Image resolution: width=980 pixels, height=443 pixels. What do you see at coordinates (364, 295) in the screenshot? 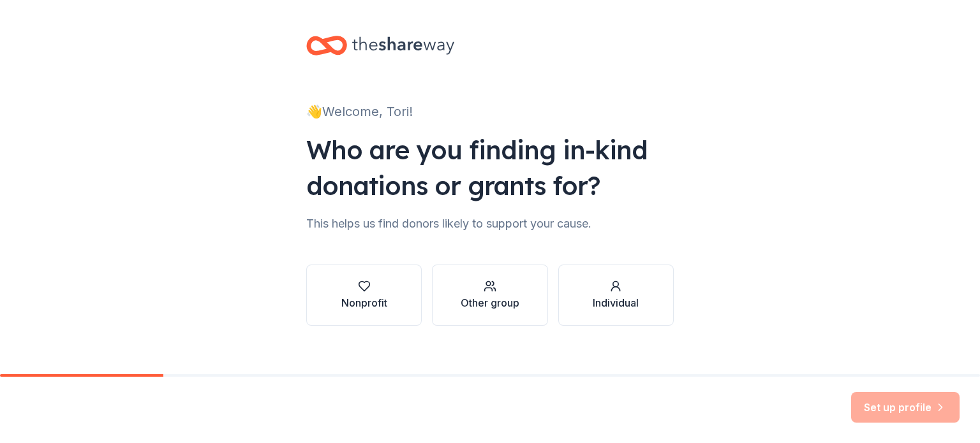
I see `button: Nonprofit` at bounding box center [364, 295].